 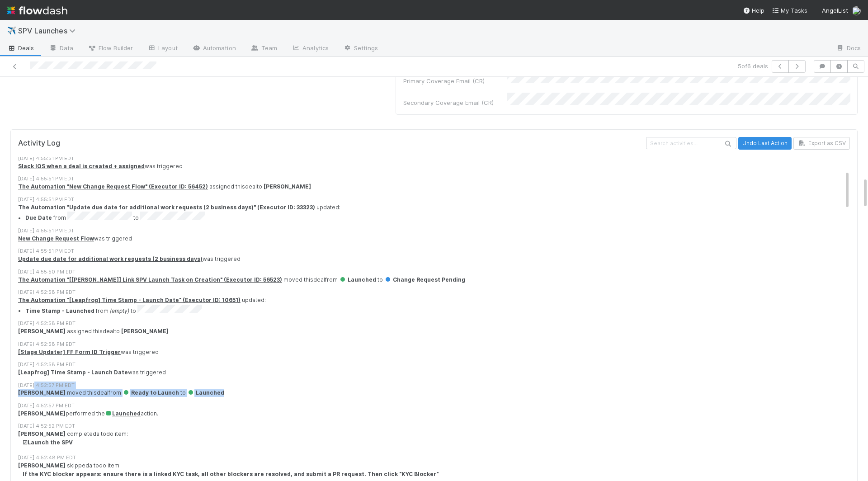 What do you see at coordinates (789, 11) in the screenshot?
I see `span: My Tasks` at bounding box center [789, 11].